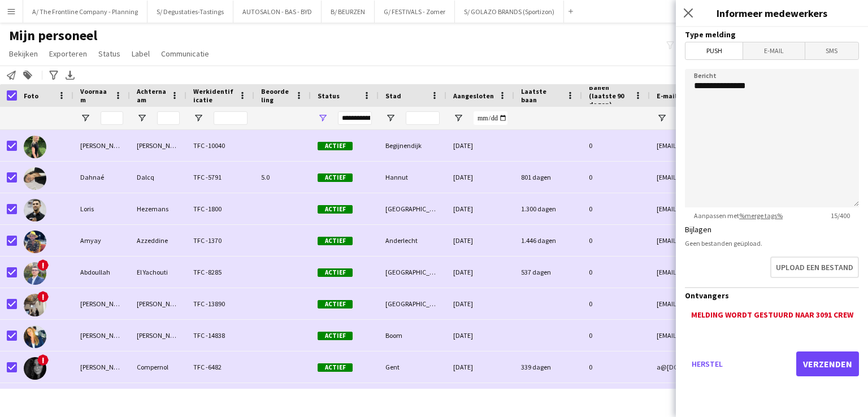  Describe the element at coordinates (31, 95) in the screenshot. I see `span: Foto` at that location.